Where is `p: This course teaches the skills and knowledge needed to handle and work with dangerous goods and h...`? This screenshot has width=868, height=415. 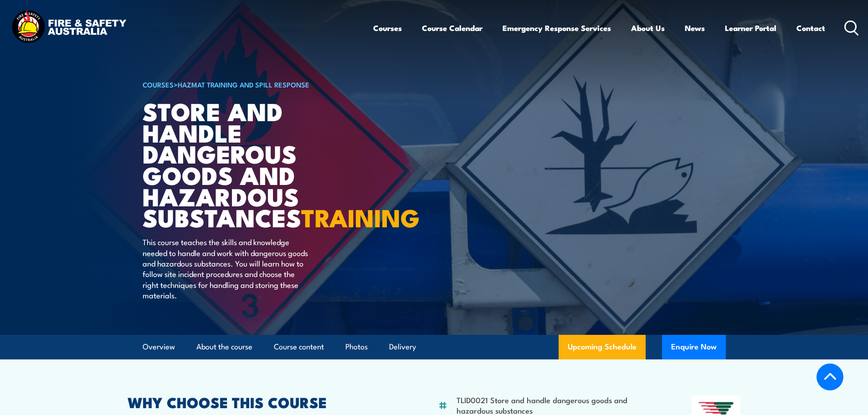 p: This course teaches the skills and knowledge needed to handle and work with dangerous goods and h... is located at coordinates (225, 268).